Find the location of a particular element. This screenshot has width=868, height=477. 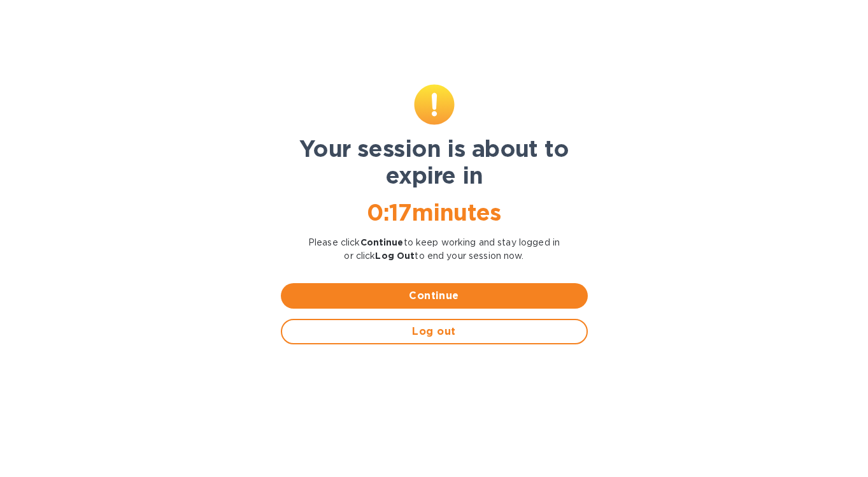

b: Log Out is located at coordinates (395, 256).